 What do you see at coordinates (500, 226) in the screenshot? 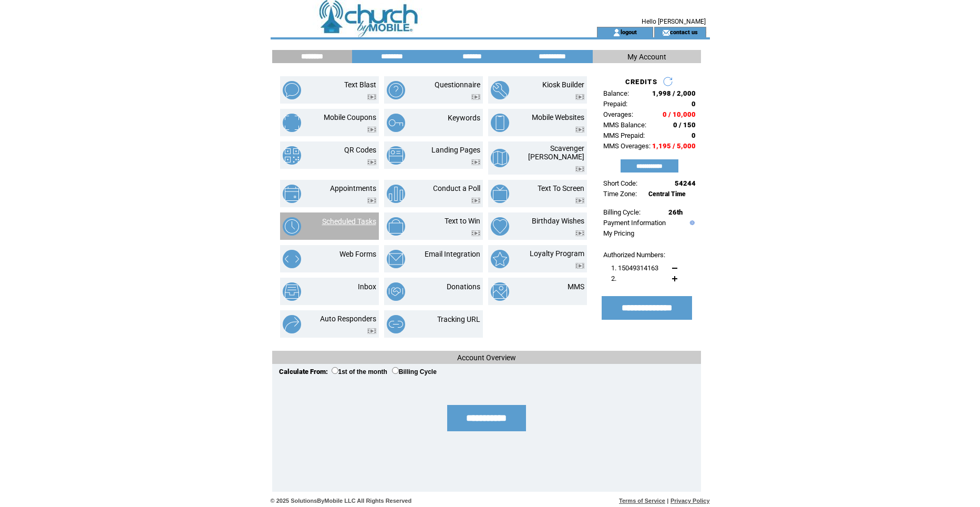
I see `img: birthday-wishes.png` at bounding box center [500, 226].